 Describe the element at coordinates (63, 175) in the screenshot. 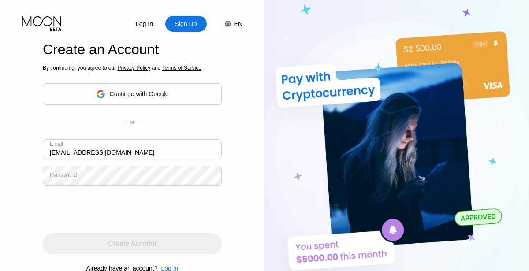

I see `div: Password` at that location.